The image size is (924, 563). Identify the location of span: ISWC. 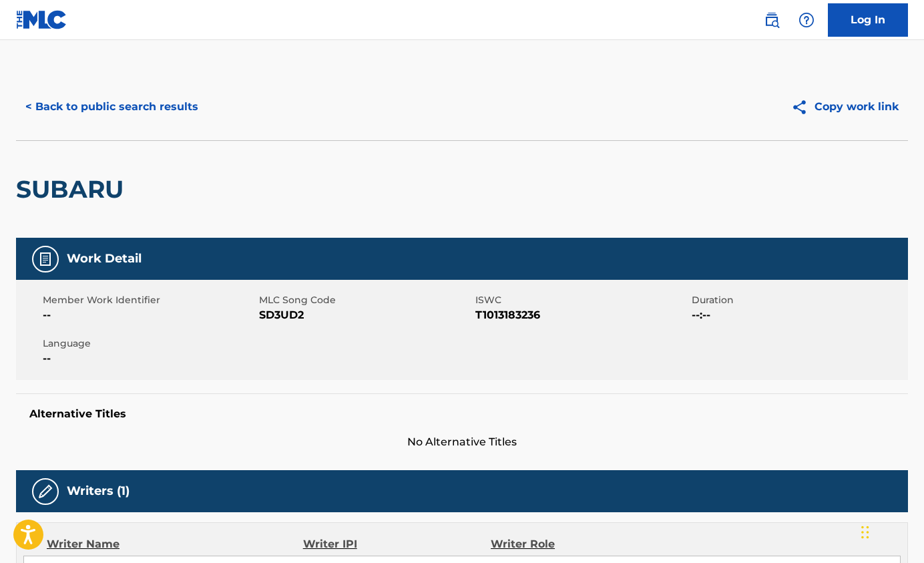
(582, 300).